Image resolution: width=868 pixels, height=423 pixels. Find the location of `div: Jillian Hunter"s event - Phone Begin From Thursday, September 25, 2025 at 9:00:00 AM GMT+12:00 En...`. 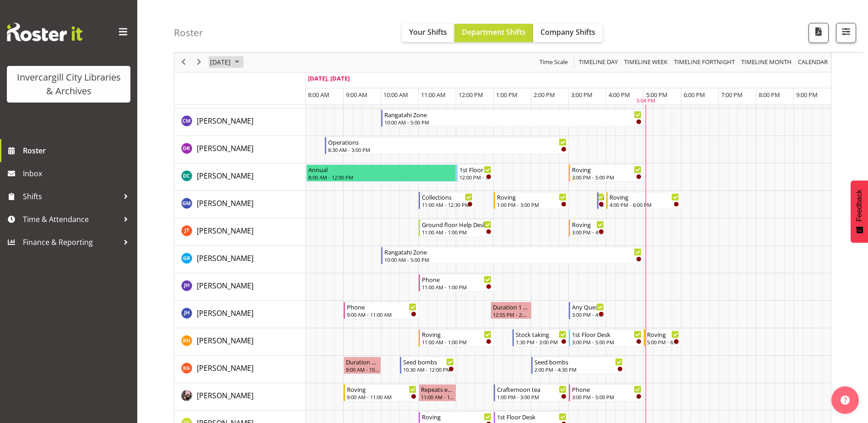

div: Jillian Hunter"s event - Phone Begin From Thursday, September 25, 2025 at 9:00:00 AM GMT+12:00 En... is located at coordinates (381, 310).